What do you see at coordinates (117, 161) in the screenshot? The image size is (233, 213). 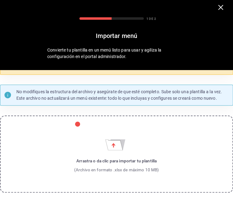 I see `div: Arrastra o da clic para importar tu plantilla` at bounding box center [117, 161].